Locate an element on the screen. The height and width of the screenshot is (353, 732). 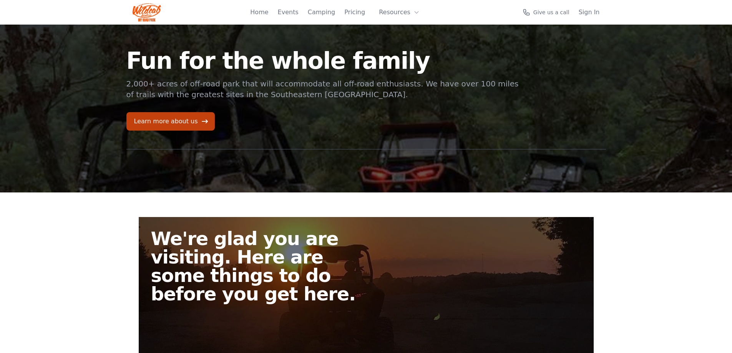
h1: Fun for the whole family is located at coordinates (323, 61).